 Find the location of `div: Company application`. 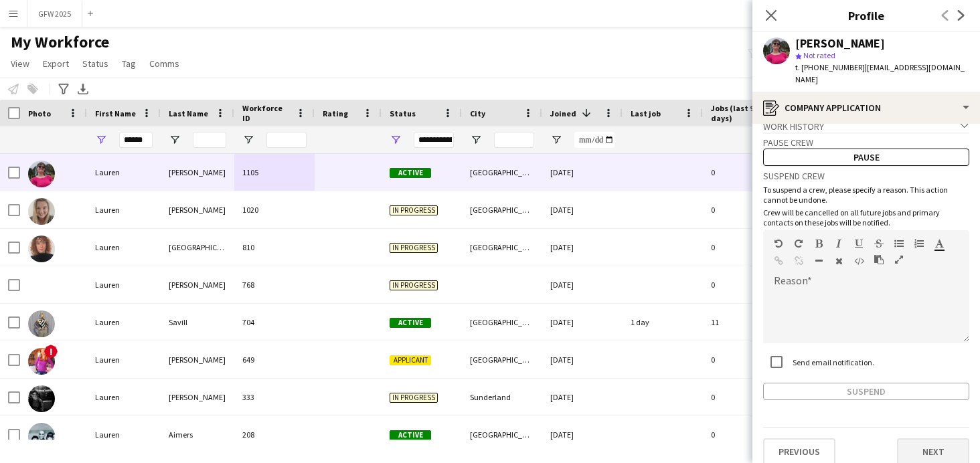

div: Company application is located at coordinates (867, 107).